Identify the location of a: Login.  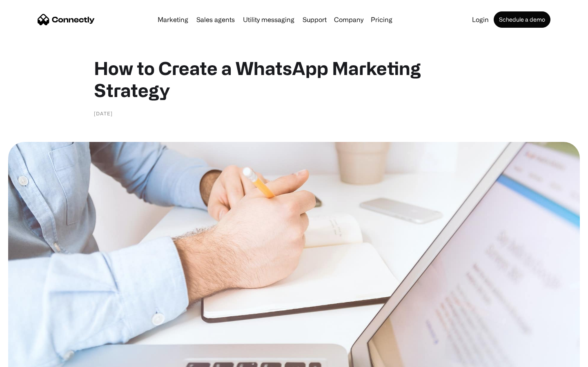
(480, 20).